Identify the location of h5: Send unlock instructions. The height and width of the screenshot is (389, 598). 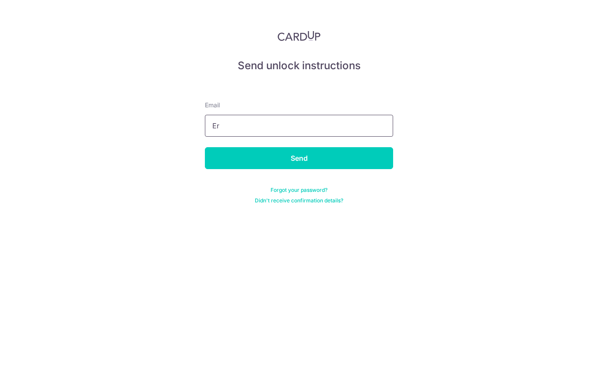
(299, 66).